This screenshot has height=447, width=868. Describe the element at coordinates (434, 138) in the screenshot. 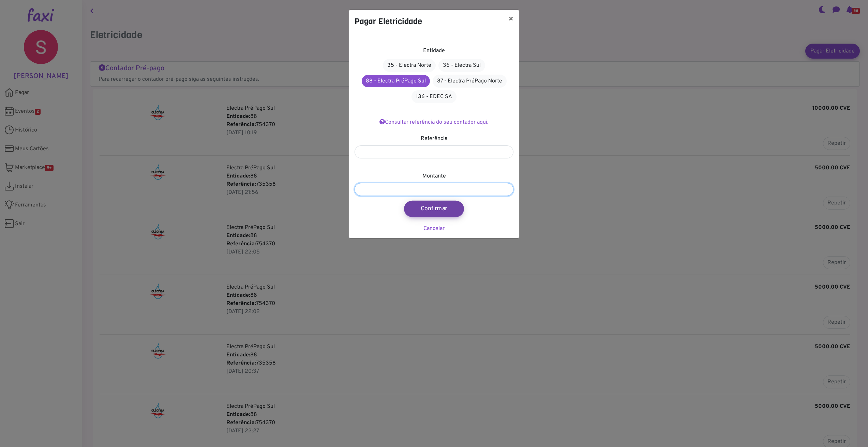

I see `label: Referência` at that location.